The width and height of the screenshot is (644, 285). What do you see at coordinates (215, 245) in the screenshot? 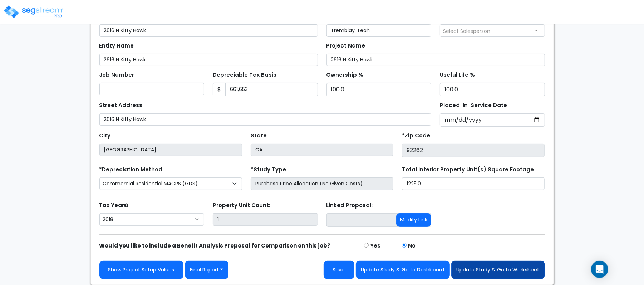
I see `strong: Would you like to include a Benefit Analysis Proposal for Comparison on this job?` at bounding box center [215, 245].